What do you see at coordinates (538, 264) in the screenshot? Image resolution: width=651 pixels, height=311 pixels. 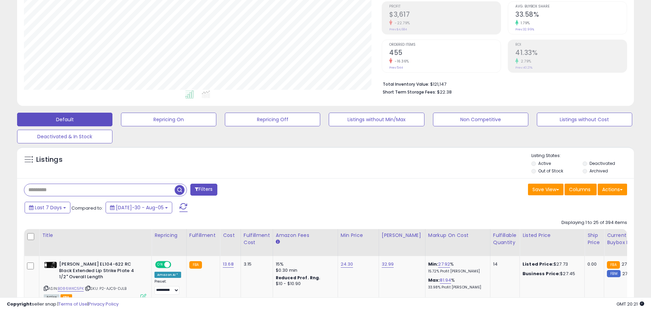 I see `b: Listed Price:` at bounding box center [538, 264].